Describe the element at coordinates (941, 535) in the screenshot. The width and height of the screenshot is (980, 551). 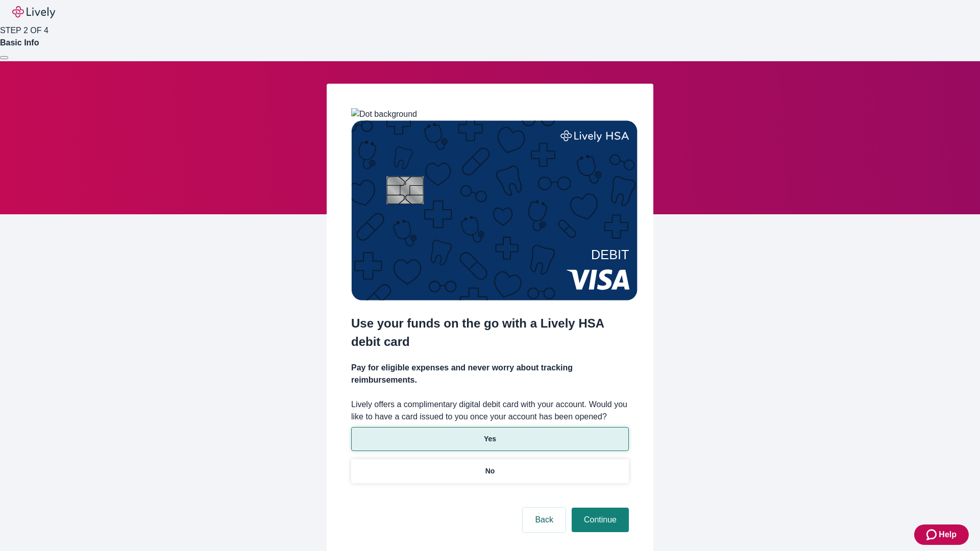
I see `button: Zendesk support iconHelp` at that location.